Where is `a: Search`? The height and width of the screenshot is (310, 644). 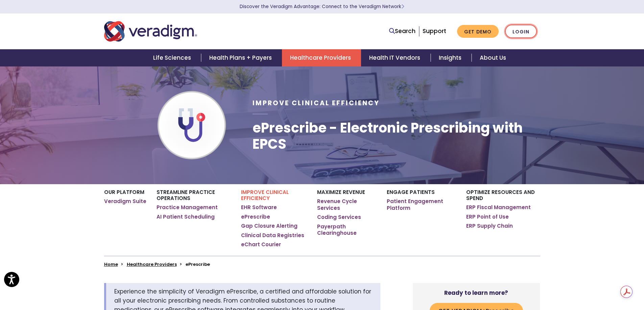
a: Search is located at coordinates (402, 31).